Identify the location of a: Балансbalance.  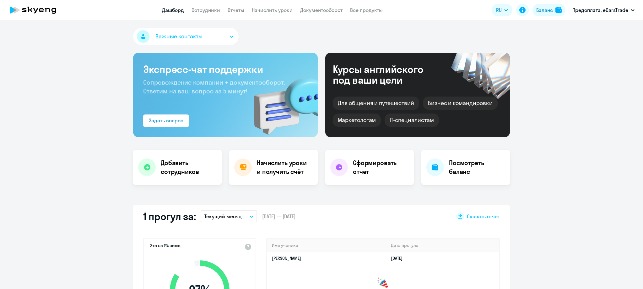
(549, 10).